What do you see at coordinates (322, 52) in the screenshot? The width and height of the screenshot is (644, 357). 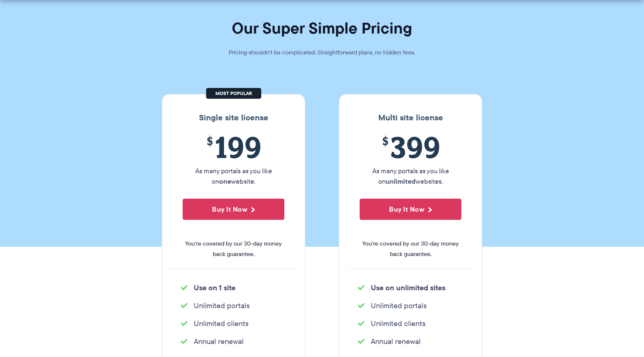 I see `p: Pricing shouldn't be complicated. Straightforward plans, no hidden fees.` at bounding box center [322, 52].